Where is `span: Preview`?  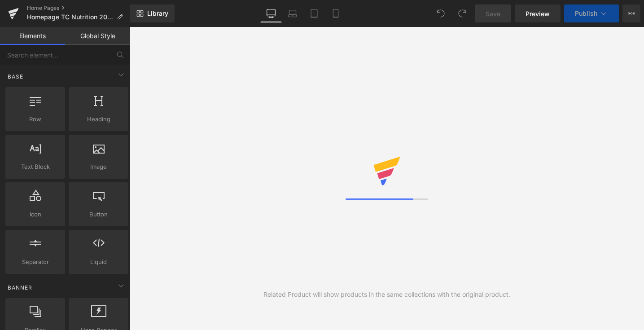
span: Preview is located at coordinates (538, 13).